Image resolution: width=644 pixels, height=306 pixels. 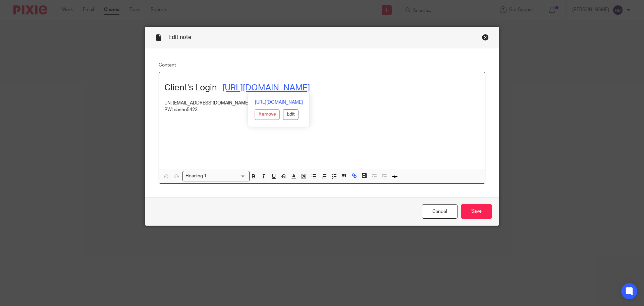 What do you see at coordinates (291, 115) in the screenshot?
I see `button: Edit` at bounding box center [291, 115].